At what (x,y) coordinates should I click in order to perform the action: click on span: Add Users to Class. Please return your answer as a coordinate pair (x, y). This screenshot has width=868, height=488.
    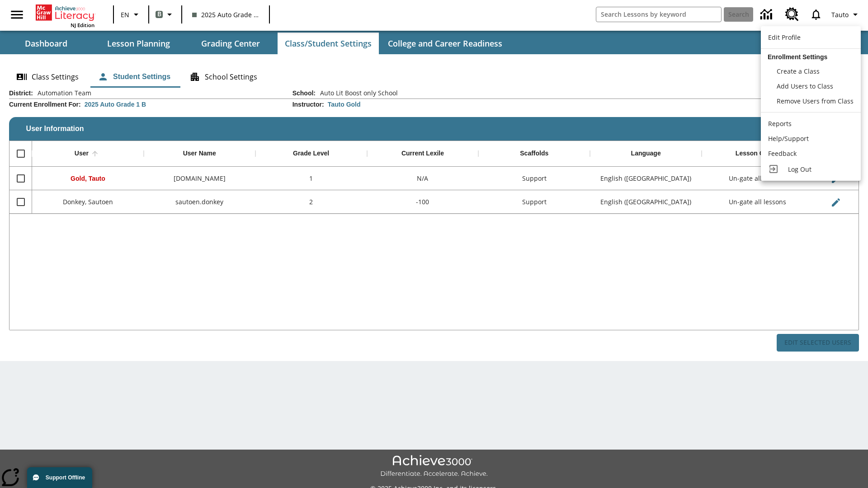
    Looking at the image, I should click on (804, 86).